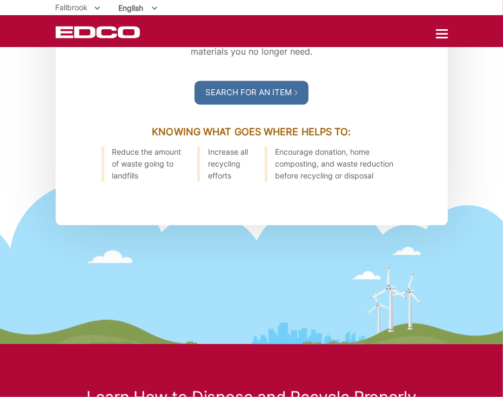 The image size is (503, 397). What do you see at coordinates (72, 7) in the screenshot?
I see `span: Fallbrook` at bounding box center [72, 7].